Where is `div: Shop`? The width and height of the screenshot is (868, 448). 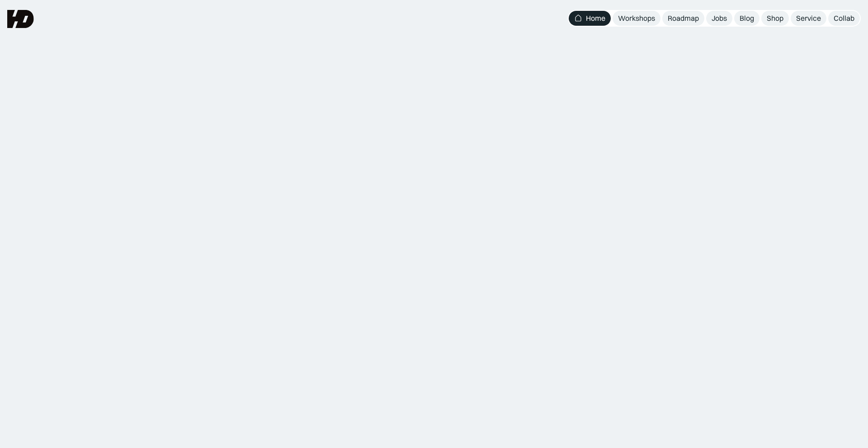 div: Shop is located at coordinates (774, 18).